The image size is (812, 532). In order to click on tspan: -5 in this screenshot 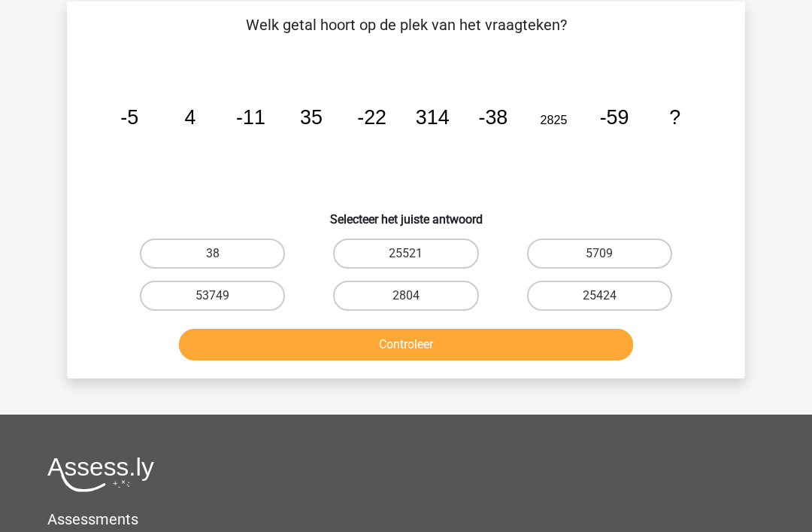, I will do `click(129, 117)`.